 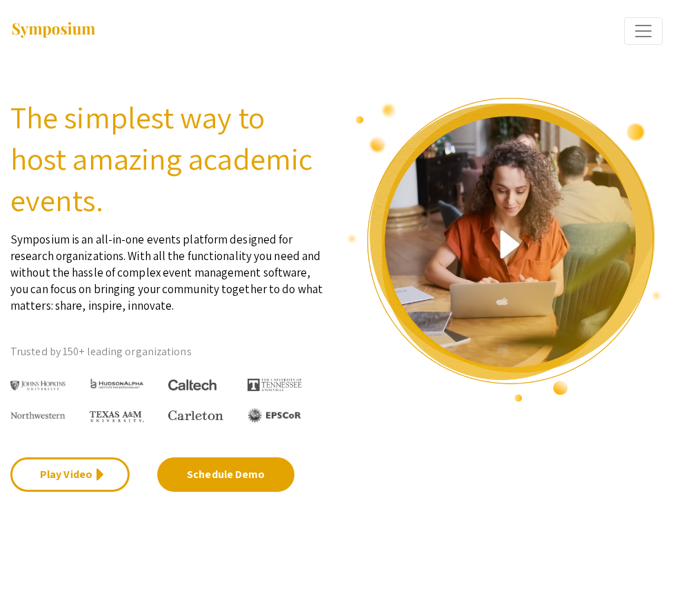 I want to click on img: Northwestern, so click(x=38, y=415).